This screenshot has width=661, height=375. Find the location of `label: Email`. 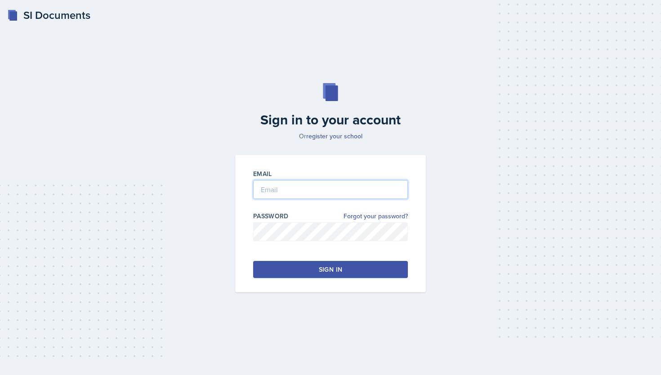

label: Email is located at coordinates (263, 174).